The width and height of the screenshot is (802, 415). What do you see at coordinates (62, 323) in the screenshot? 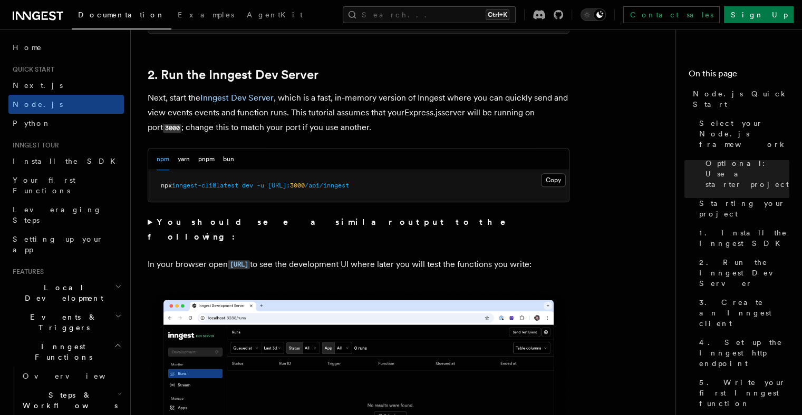
I see `span: Events & Triggers` at bounding box center [62, 323].